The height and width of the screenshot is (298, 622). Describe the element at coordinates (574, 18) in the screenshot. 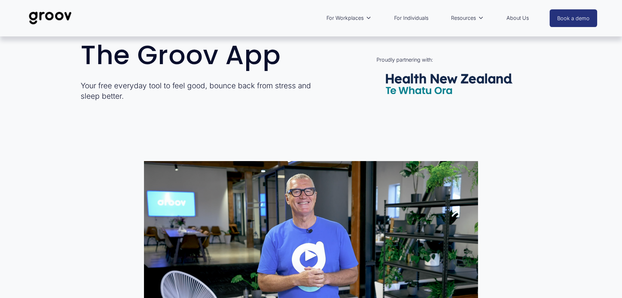

I see `a: Book a demo` at that location.